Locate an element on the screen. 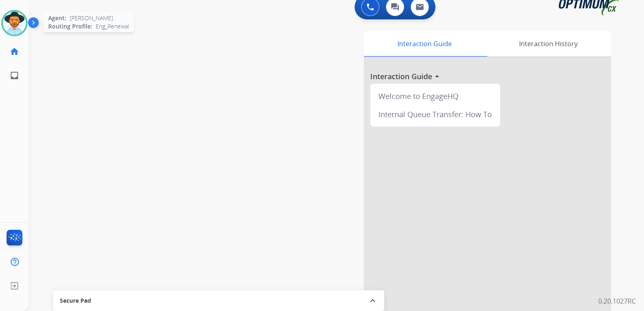 The width and height of the screenshot is (644, 311). span: Routing Profile: is located at coordinates (70, 26).